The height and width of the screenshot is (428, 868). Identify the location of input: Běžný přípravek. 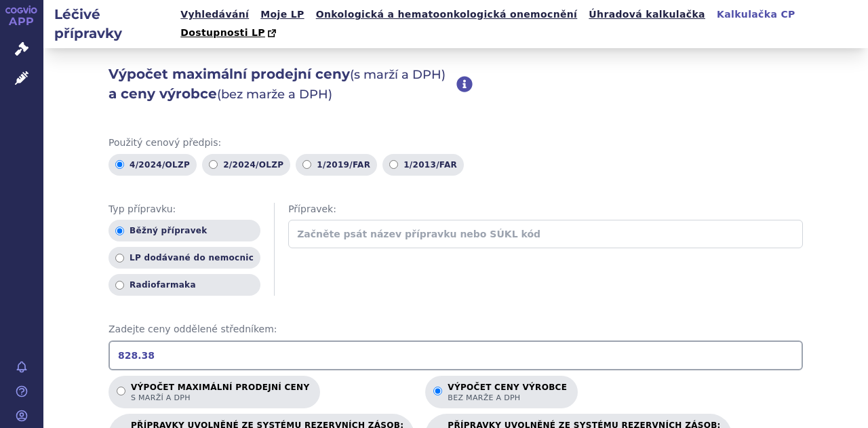
(120, 231).